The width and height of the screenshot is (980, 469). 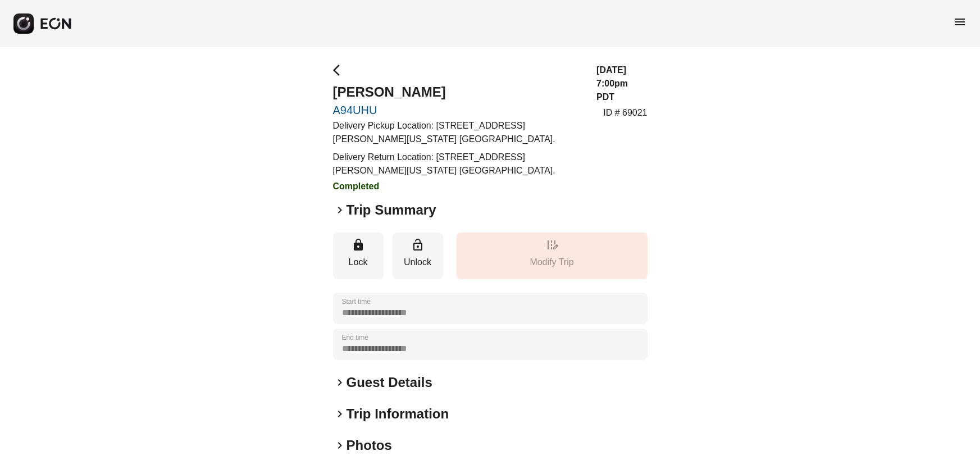 I want to click on h2: Guest Details, so click(x=390, y=382).